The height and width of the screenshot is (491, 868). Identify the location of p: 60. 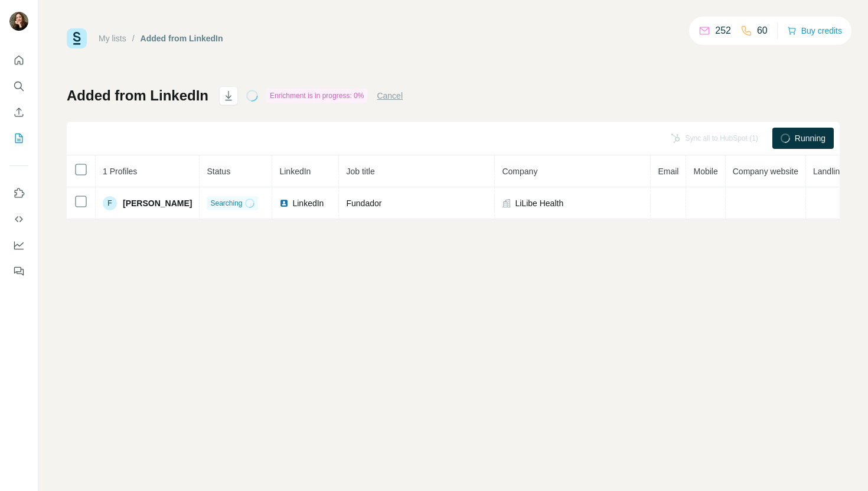
(762, 31).